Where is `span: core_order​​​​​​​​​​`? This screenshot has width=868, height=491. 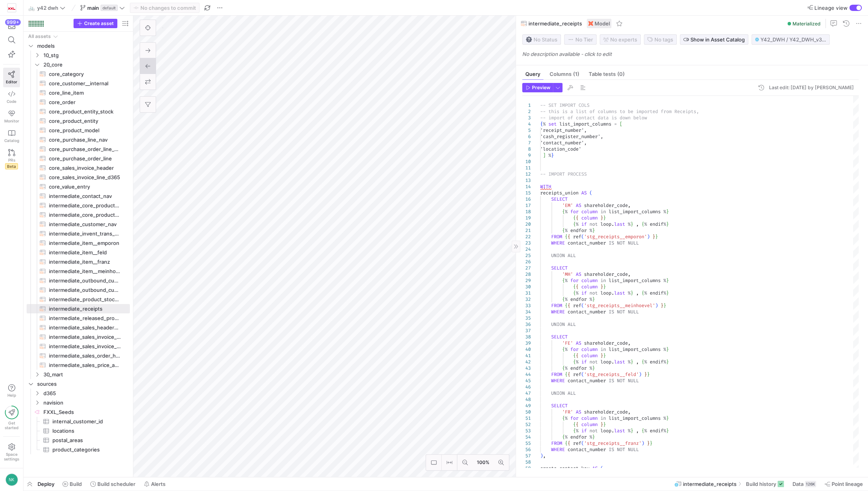 span: core_order​​​​​​​​​​ is located at coordinates (85, 102).